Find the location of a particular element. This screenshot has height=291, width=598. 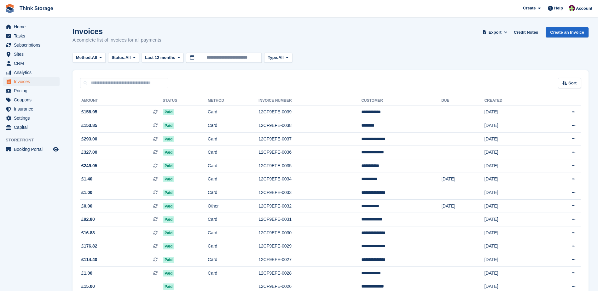

span: Help is located at coordinates (559, 8).